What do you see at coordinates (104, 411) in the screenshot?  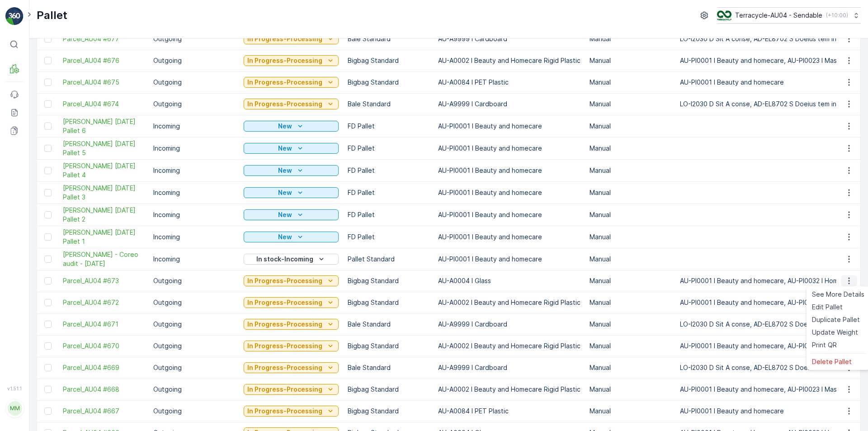 I see `span: Parcel_AU04 #667` at bounding box center [104, 411].